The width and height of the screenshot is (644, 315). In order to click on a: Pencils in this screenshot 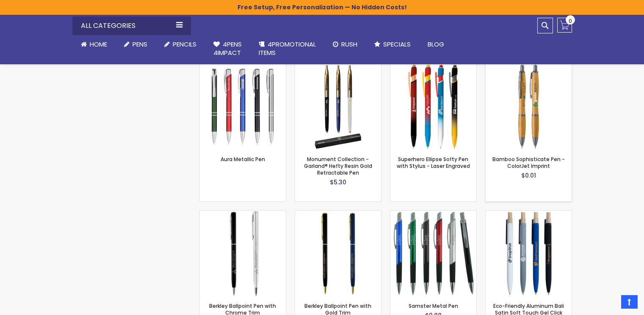, I will do `click(180, 44)`.